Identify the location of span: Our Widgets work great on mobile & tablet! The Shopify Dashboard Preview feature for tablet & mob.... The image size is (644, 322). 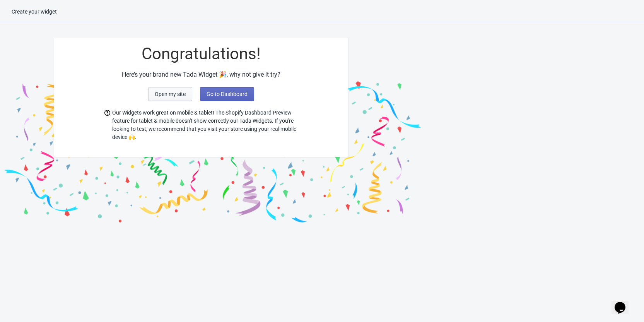
(205, 125).